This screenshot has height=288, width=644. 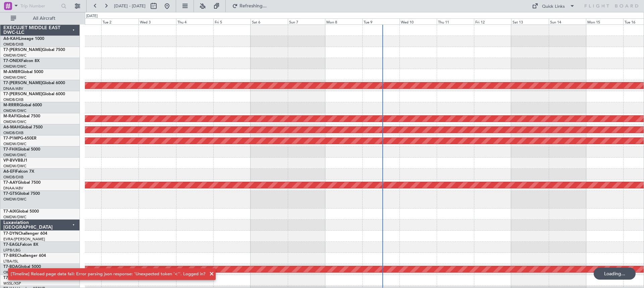 What do you see at coordinates (120, 22) in the screenshot?
I see `div: Tue 2` at bounding box center [120, 22].